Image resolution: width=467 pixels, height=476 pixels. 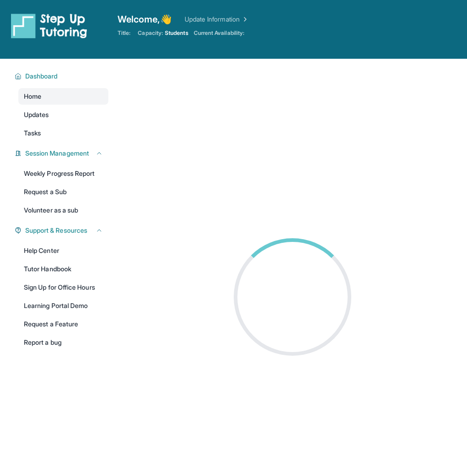 What do you see at coordinates (32, 133) in the screenshot?
I see `span: Tasks` at bounding box center [32, 133].